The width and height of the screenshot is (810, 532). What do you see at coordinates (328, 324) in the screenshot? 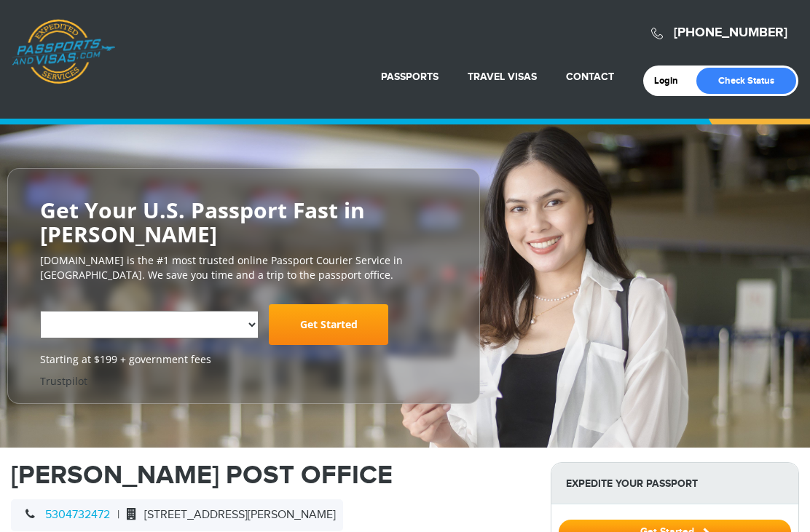
I see `a: Get Started` at bounding box center [328, 324].